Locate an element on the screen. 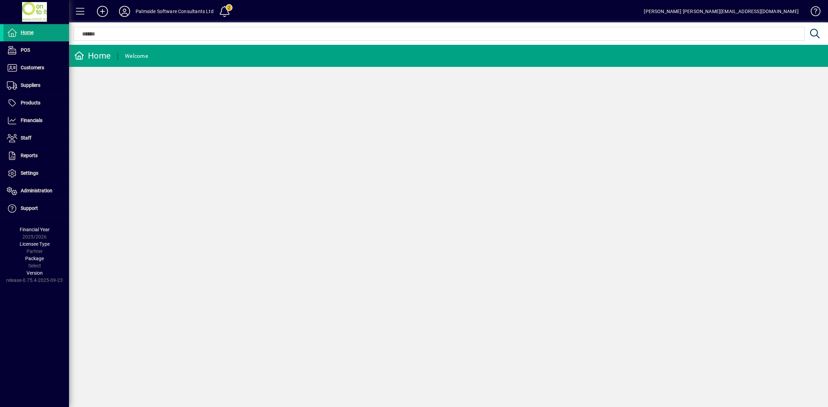  a: Support is located at coordinates (36, 209).